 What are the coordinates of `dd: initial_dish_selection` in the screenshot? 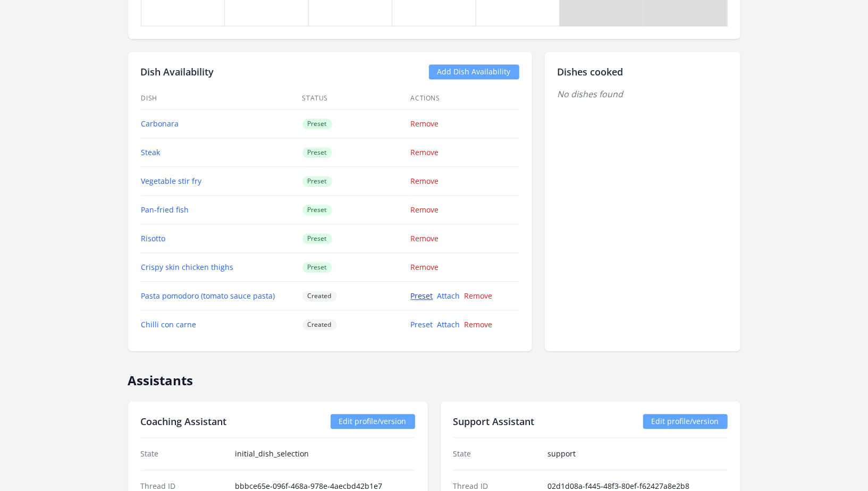 It's located at (325, 454).